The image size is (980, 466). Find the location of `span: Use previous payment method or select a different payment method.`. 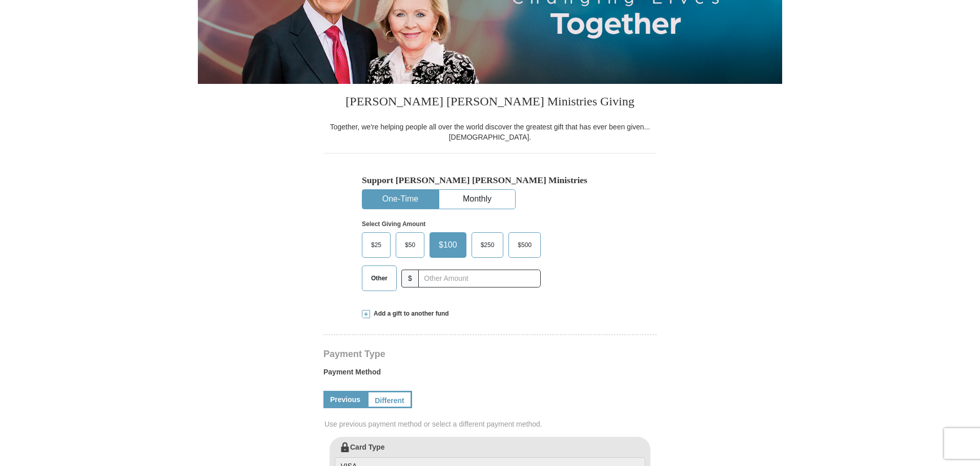

span: Use previous payment method or select a different payment method. is located at coordinates (490, 425).